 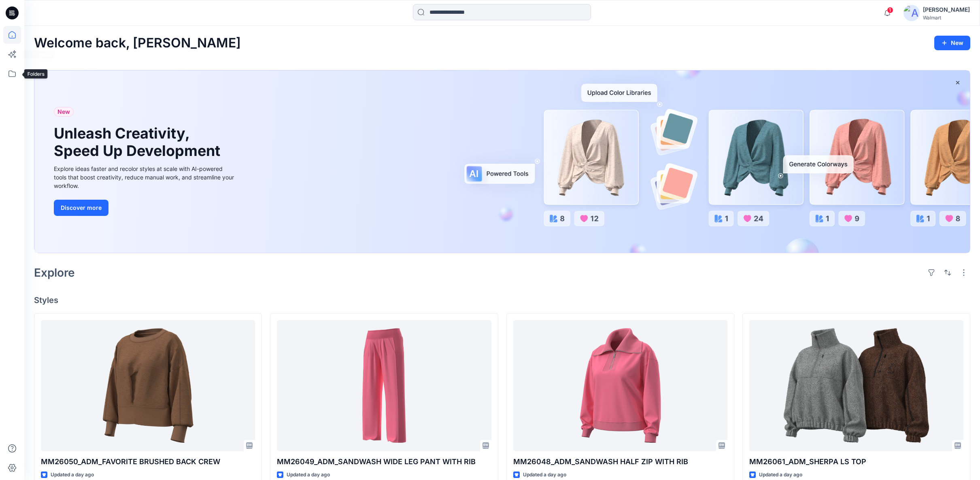 What do you see at coordinates (912, 13) in the screenshot?
I see `img: avatar` at bounding box center [912, 13].